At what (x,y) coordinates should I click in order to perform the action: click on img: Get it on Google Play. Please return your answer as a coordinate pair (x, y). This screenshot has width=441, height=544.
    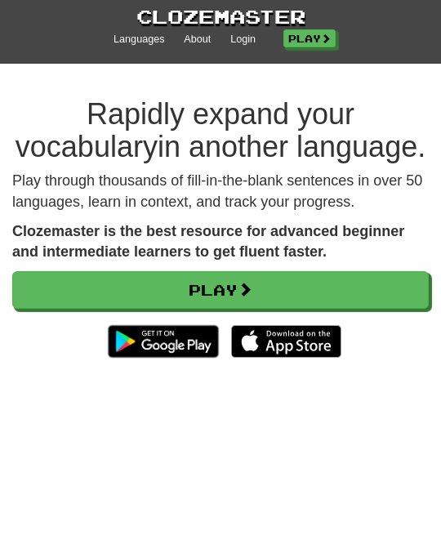
    Looking at the image, I should click on (163, 341).